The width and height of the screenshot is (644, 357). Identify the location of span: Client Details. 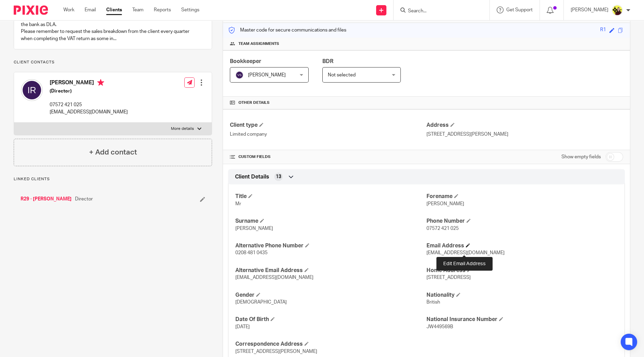
(252, 177).